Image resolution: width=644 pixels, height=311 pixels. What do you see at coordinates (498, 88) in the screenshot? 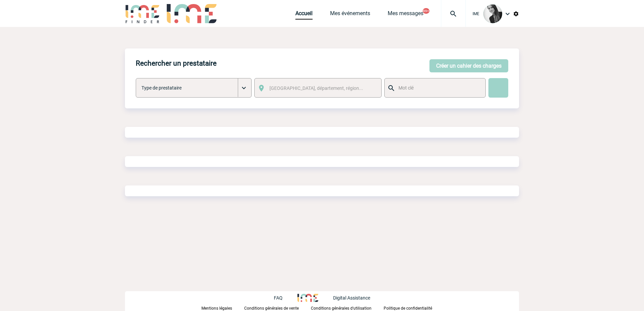
I see `input: Submit` at bounding box center [498, 88].